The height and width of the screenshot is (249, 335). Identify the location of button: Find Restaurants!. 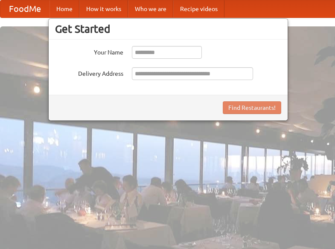
(251, 108).